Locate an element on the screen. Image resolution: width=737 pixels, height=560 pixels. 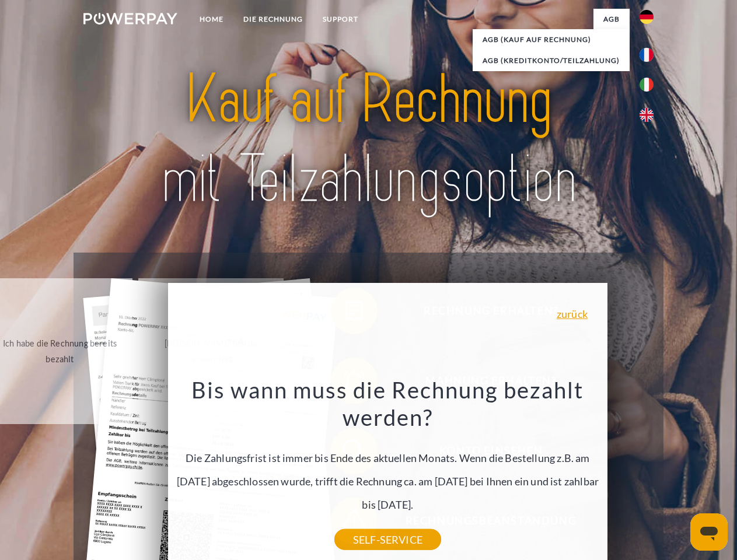
a: agb is located at coordinates (611, 19).